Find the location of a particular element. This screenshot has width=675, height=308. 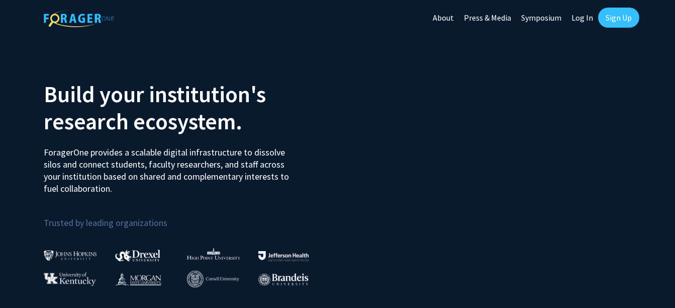

img: University of Kentucky is located at coordinates (70, 279).